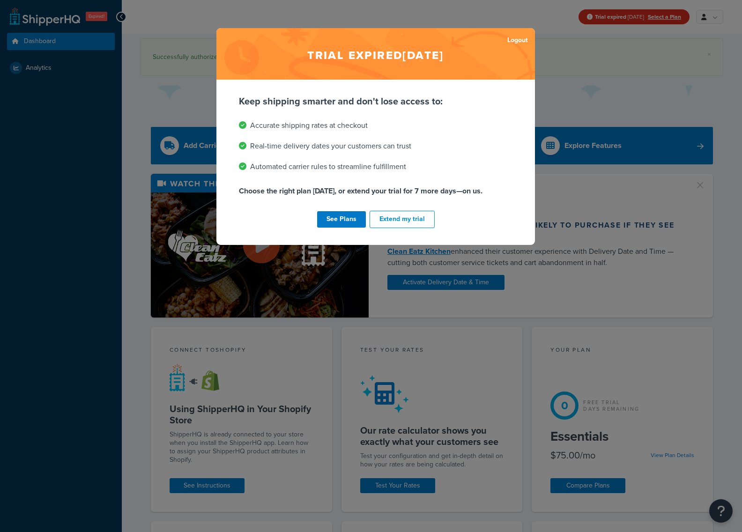 This screenshot has width=742, height=532. I want to click on li: Automated carrier rules to streamline fulfillment, so click(376, 167).